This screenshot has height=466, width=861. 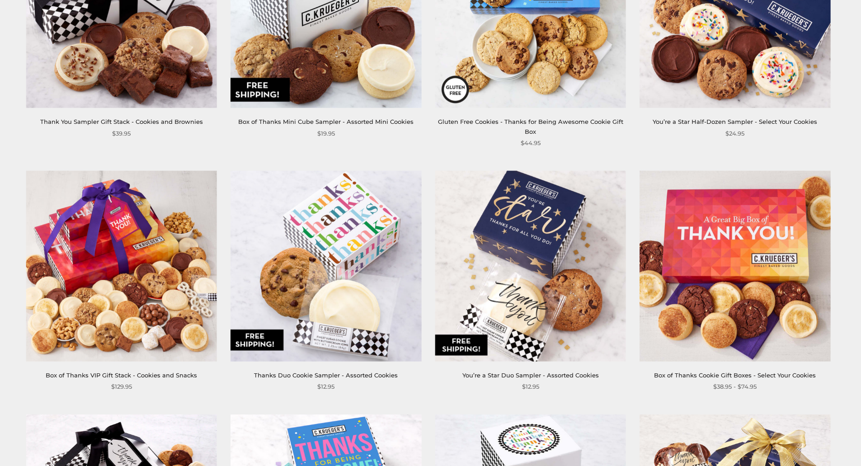 I want to click on img: Box of Thanks Cookie Gift Boxes - Select Your Cookies, so click(x=735, y=266).